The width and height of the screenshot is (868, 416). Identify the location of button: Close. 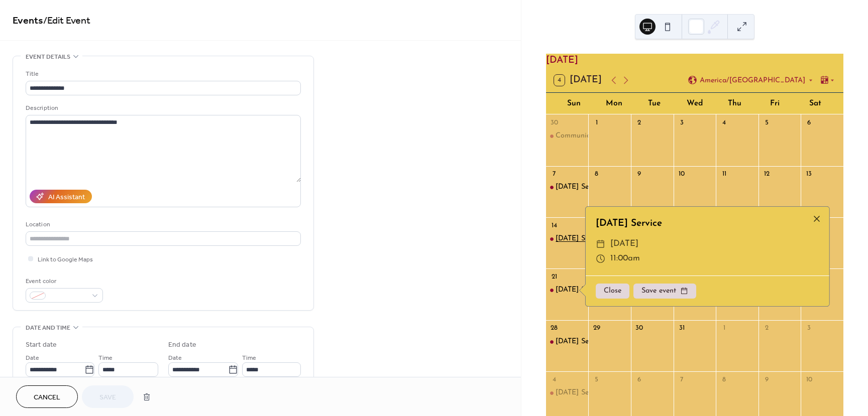
(612, 292).